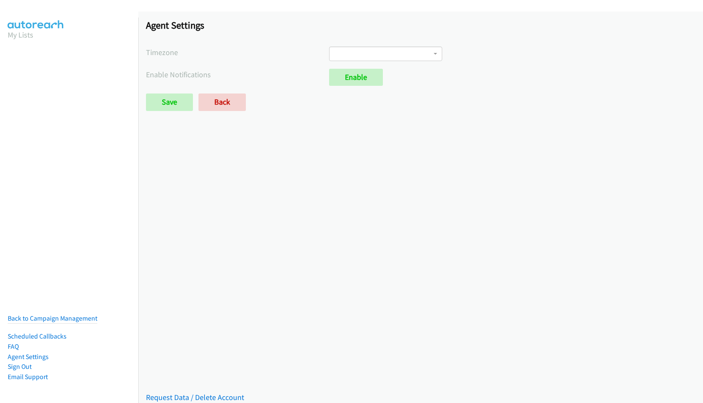 The height and width of the screenshot is (403, 703). Describe the element at coordinates (52, 318) in the screenshot. I see `a: Back to Campaign Management` at that location.